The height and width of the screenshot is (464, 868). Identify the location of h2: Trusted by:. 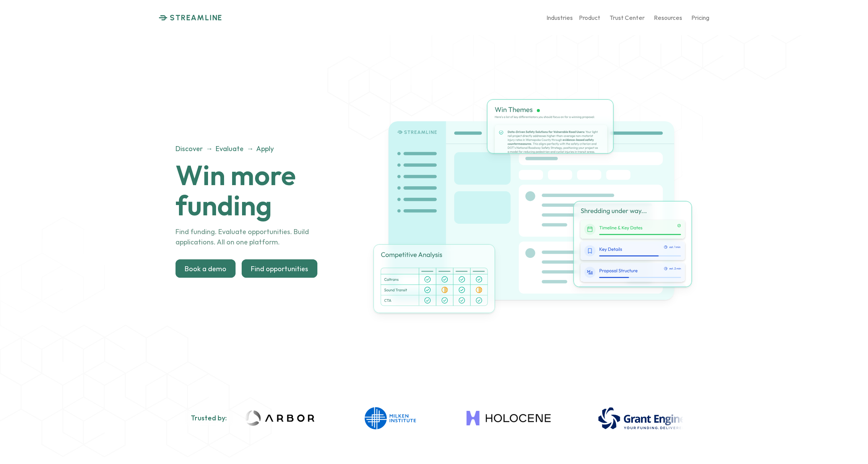
(208, 417).